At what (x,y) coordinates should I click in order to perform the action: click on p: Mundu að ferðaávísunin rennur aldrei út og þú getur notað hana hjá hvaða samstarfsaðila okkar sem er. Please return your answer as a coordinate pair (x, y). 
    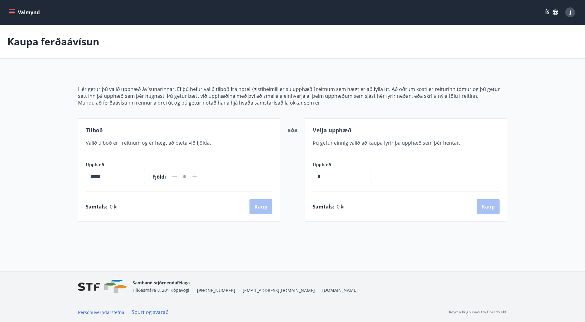
    Looking at the image, I should click on (293, 103).